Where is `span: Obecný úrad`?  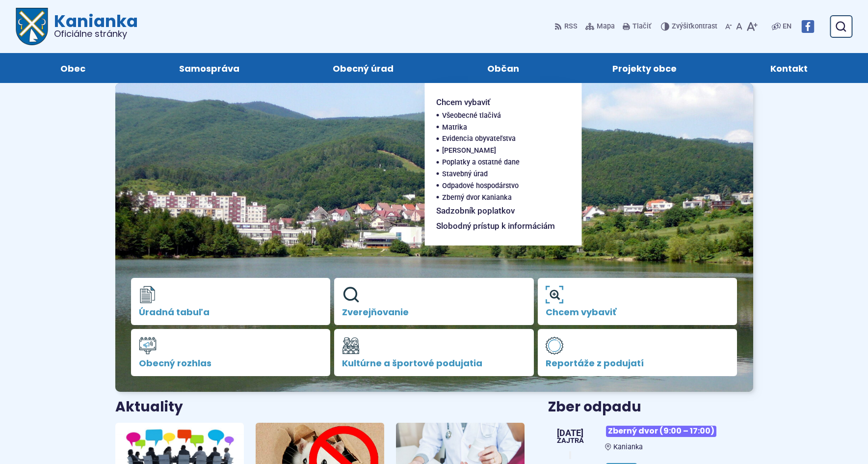 span: Obecný úrad is located at coordinates (363, 67).